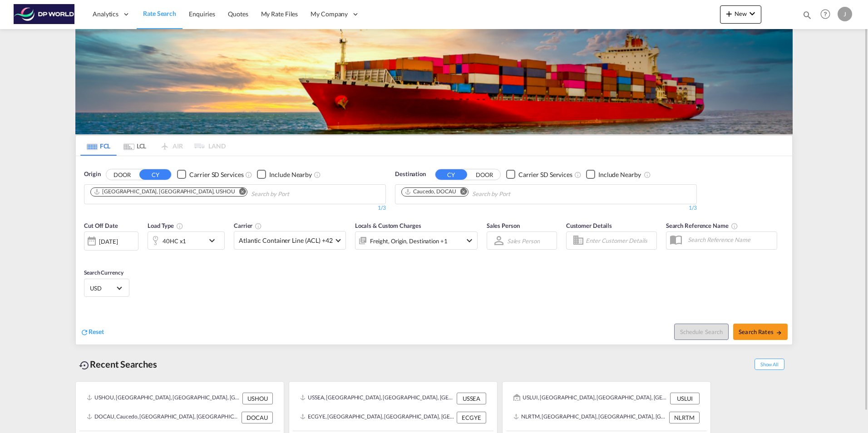 This screenshot has height=433, width=868. I want to click on div: icon-refreshReset, so click(92, 332).